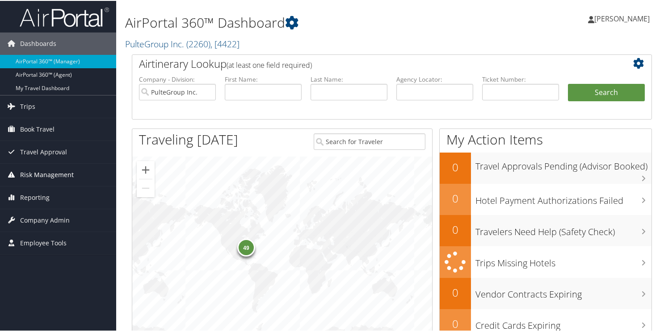  Describe the element at coordinates (146, 188) in the screenshot. I see `button: Zoom out` at that location.